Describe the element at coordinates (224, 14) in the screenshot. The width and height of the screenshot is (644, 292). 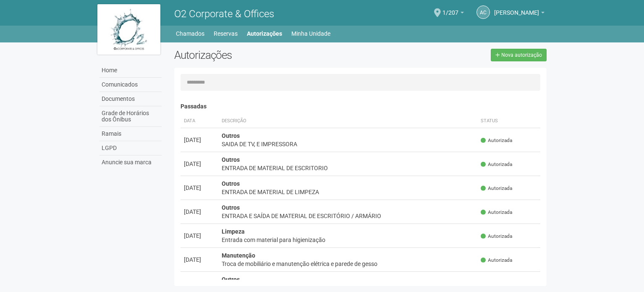
I see `span: O2 Corporate & Offices` at that location.